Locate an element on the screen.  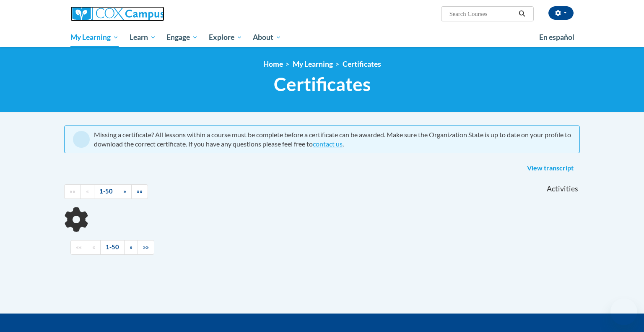
div: Main menu is located at coordinates (322, 37).